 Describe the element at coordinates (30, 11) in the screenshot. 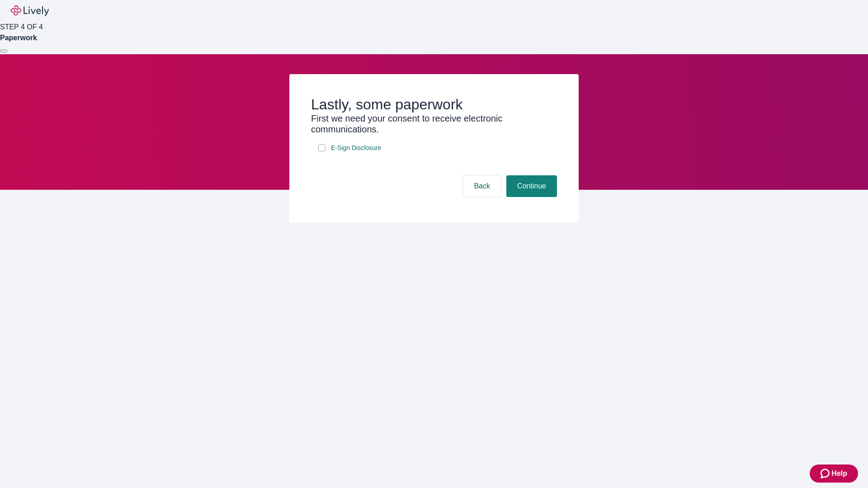

I see `img: Lively` at that location.